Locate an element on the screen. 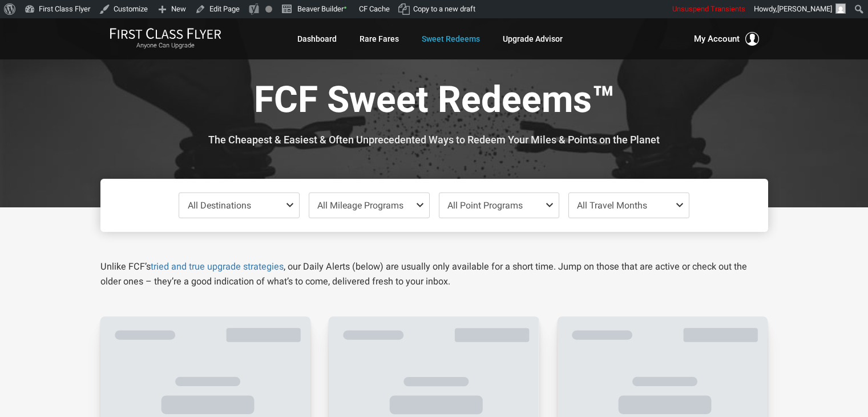 The width and height of the screenshot is (868, 417). span: My Account is located at coordinates (717, 38).